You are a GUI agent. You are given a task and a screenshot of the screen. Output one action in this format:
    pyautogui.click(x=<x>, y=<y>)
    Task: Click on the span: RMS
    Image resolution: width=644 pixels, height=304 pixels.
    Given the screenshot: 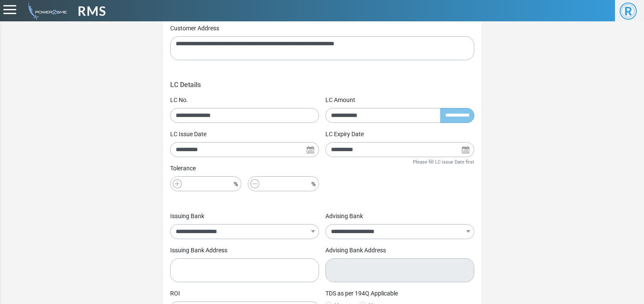 What is the action you would take?
    pyautogui.click(x=91, y=11)
    